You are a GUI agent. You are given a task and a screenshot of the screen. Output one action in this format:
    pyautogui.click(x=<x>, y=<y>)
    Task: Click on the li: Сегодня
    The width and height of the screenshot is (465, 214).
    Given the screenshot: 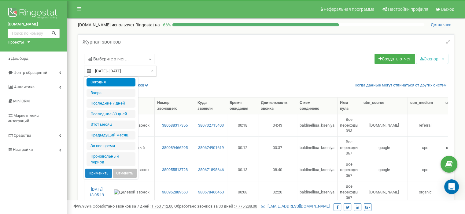 What is the action you would take?
    pyautogui.click(x=111, y=82)
    